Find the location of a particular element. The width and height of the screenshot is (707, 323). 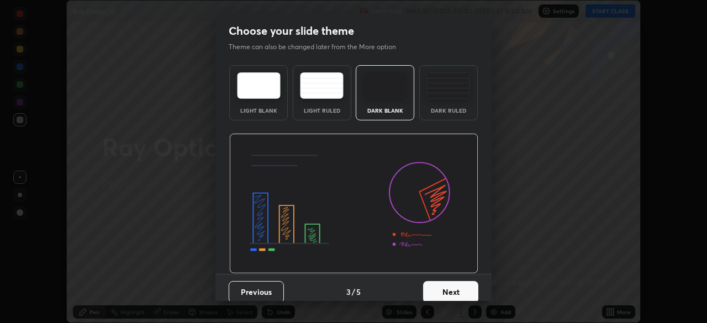

img: darkTheme.f0cc69e5.svg is located at coordinates (385, 86).